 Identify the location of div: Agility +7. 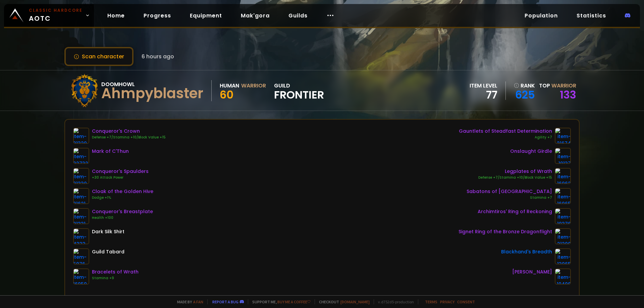
(505, 138).